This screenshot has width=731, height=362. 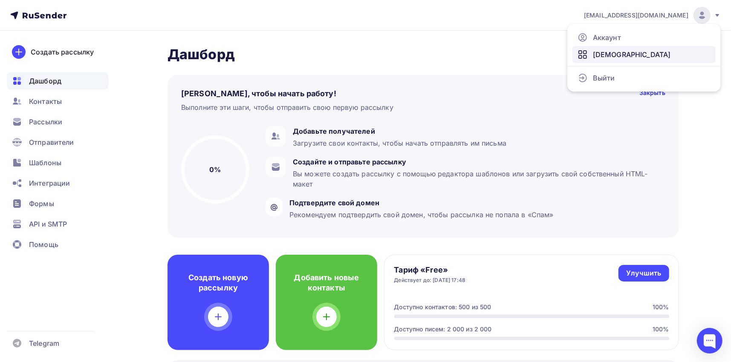 What do you see at coordinates (430, 270) in the screenshot?
I see `h4: Тариф «Free»` at bounding box center [430, 270].